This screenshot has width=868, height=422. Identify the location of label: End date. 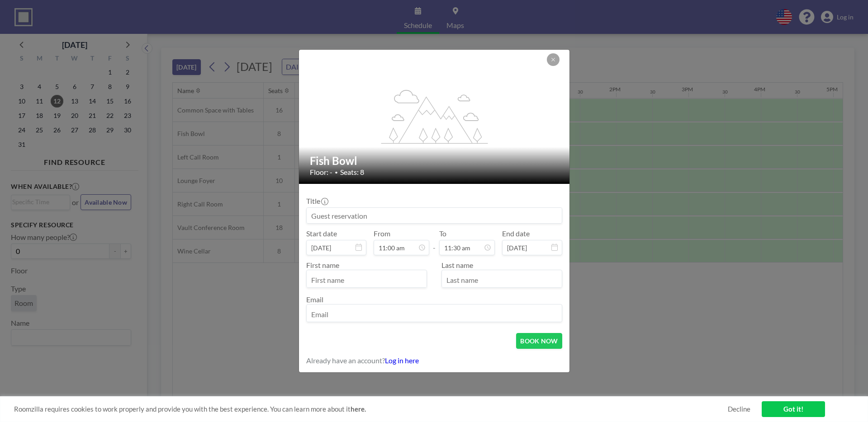
(516, 233).